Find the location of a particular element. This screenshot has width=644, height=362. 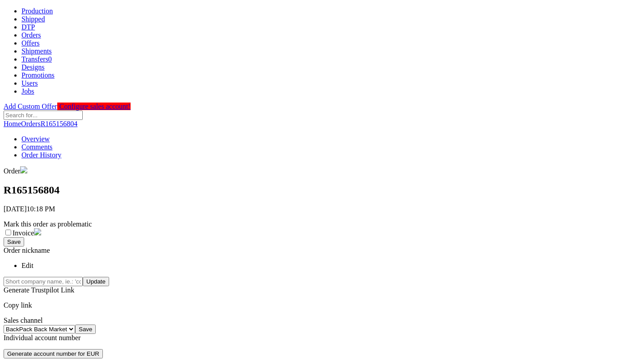

a: Shipped is located at coordinates (33, 19).